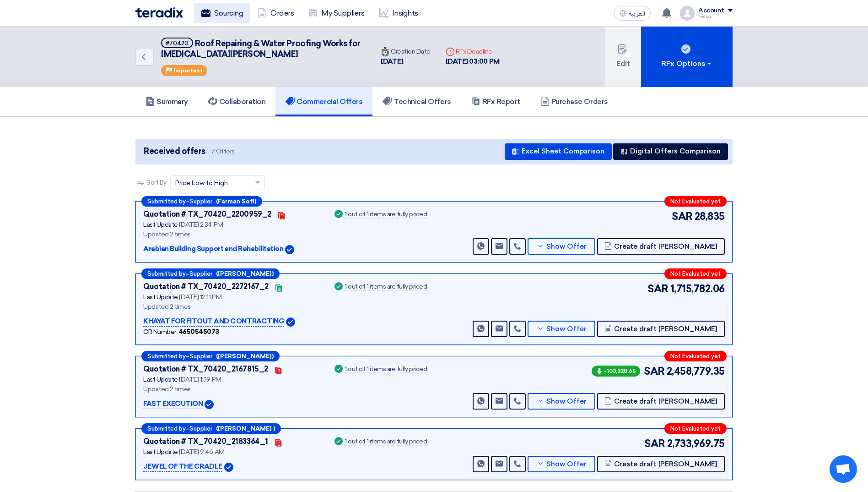 Image resolution: width=868 pixels, height=492 pixels. Describe the element at coordinates (496, 101) in the screenshot. I see `a: RFx Report` at that location.